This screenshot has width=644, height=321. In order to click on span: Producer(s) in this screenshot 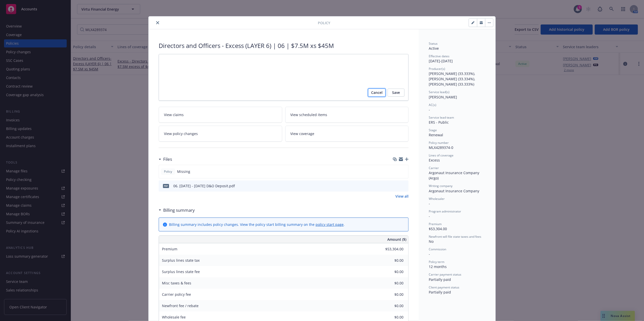, I will do `click(437, 69)`.